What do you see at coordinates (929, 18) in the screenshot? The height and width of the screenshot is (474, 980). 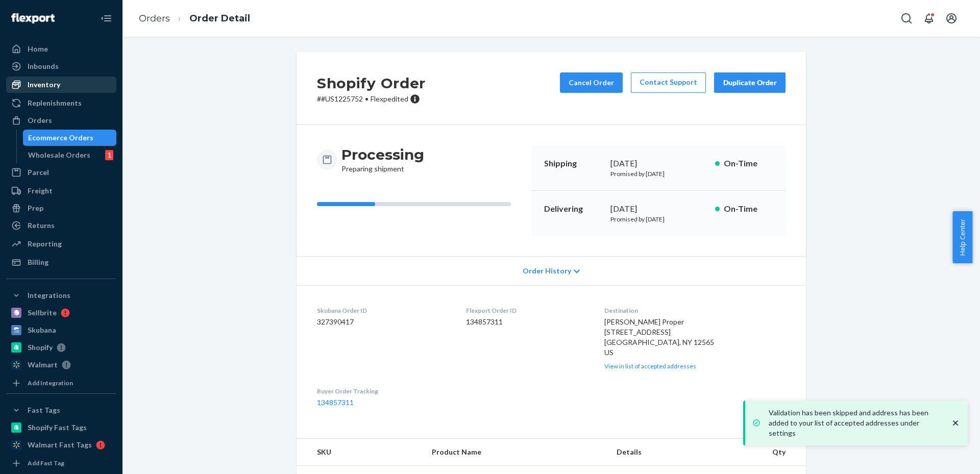 I see `button: Open notifications` at bounding box center [929, 18].